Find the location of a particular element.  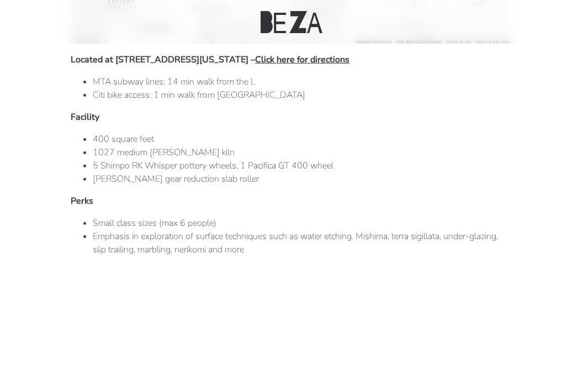

li: Small class sizes (max 6 people) is located at coordinates (303, 223).